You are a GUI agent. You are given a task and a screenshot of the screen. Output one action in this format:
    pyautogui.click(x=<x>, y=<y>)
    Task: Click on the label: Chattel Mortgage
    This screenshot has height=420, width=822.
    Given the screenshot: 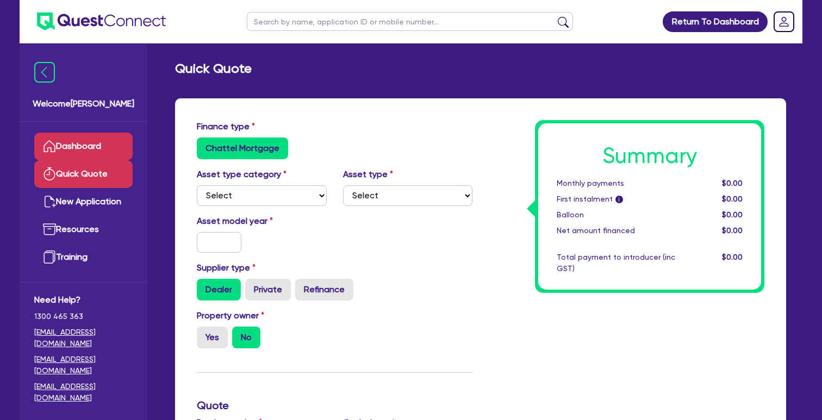 What is the action you would take?
    pyautogui.click(x=242, y=148)
    